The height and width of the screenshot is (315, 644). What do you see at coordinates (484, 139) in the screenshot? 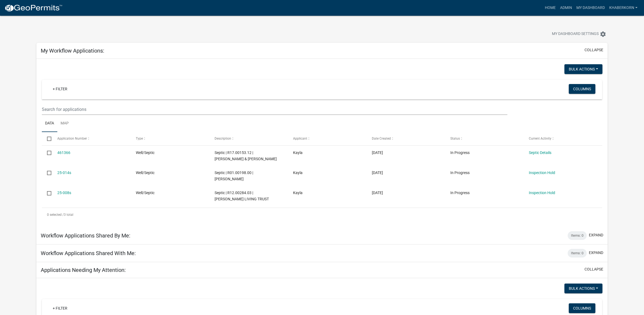
I see `datatable-header-cell: Status` at bounding box center [484, 139].